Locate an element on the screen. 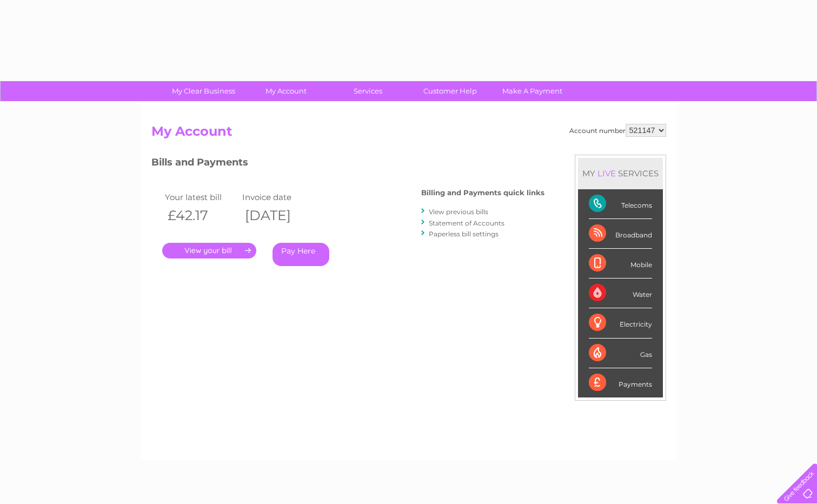  div: Mobile is located at coordinates (620, 264).